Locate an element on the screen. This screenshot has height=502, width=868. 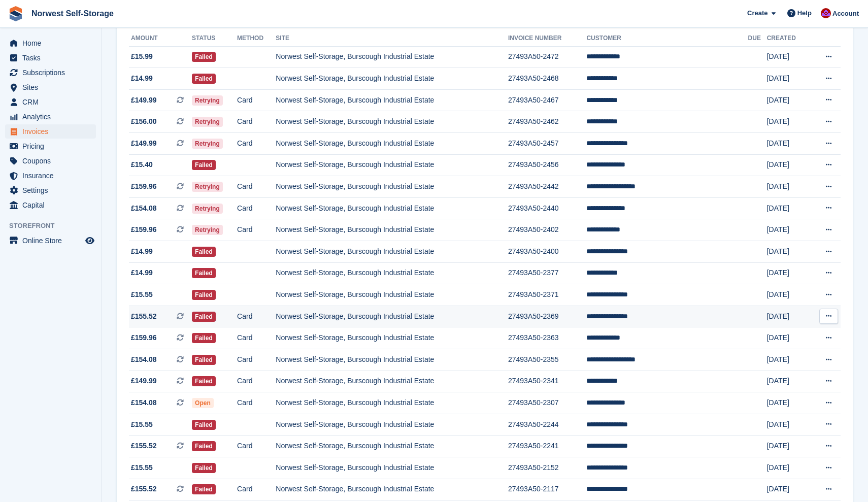
span: £15.40 is located at coordinates (141, 164).